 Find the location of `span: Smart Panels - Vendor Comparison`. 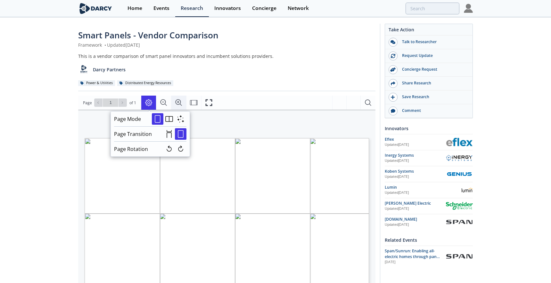

span: Smart Panels - Vendor Comparison is located at coordinates (148, 35).